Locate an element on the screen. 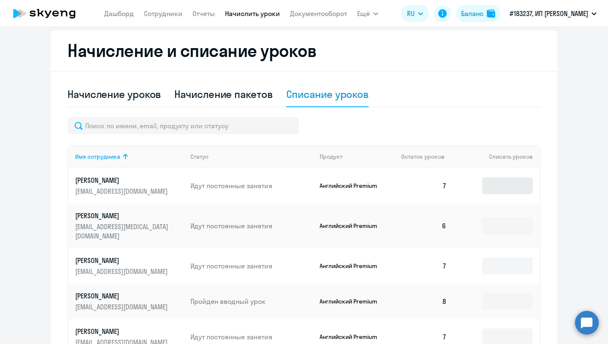 Image resolution: width=608 pixels, height=344 pixels. p: Пройден вводный урок is located at coordinates (251, 301).